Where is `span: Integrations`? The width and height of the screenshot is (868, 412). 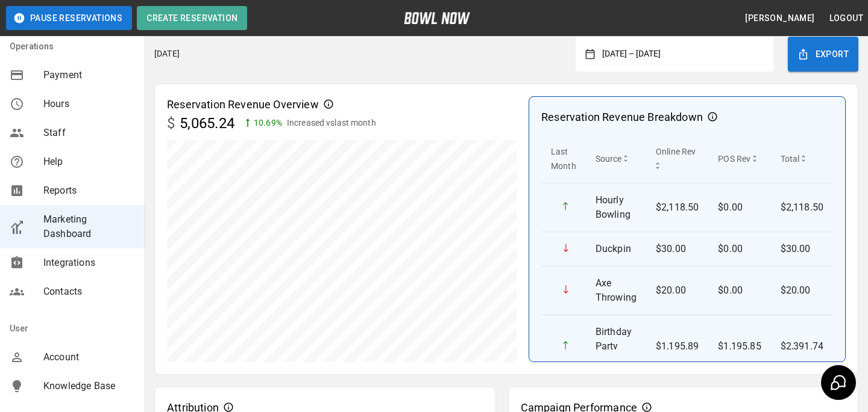 span: Integrations is located at coordinates (89, 263).